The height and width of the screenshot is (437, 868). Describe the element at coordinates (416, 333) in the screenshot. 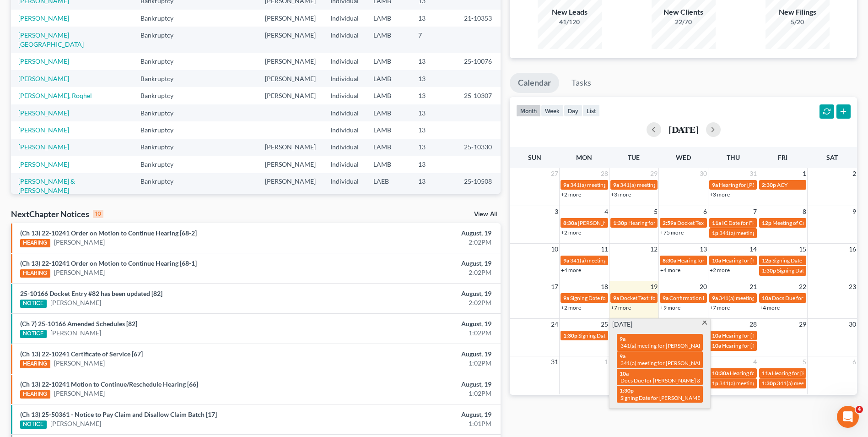

I see `div: 1:02PM` at that location.